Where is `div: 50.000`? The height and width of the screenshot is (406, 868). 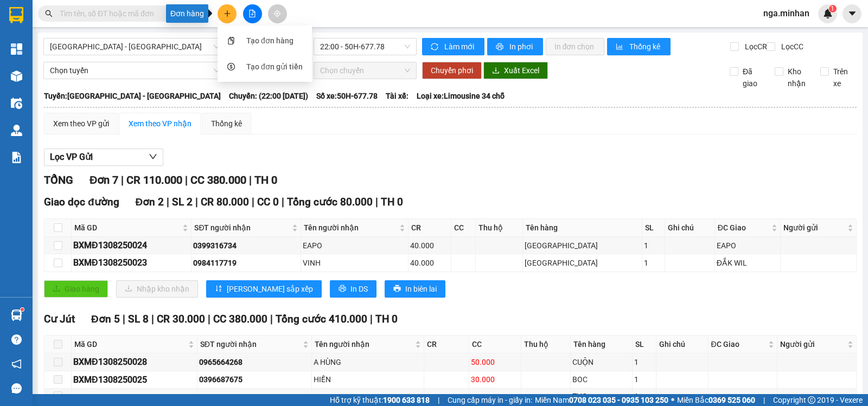
div: 50.000 is located at coordinates (494, 362).